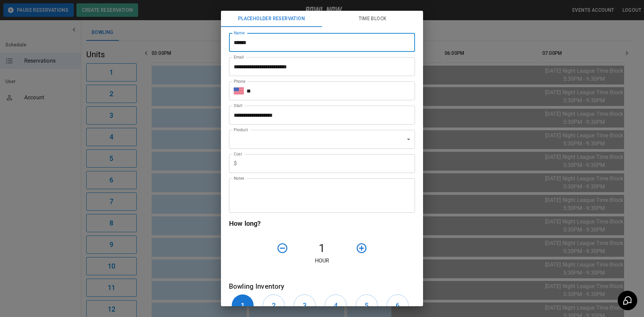  What do you see at coordinates (322, 261) in the screenshot?
I see `p: Hour` at bounding box center [322, 261].